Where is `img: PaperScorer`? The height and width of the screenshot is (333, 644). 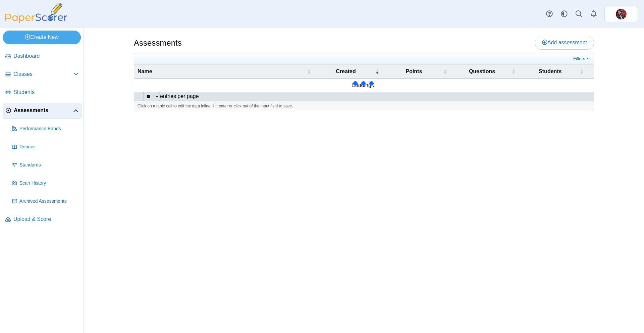
img: PaperScorer is located at coordinates (36, 13).